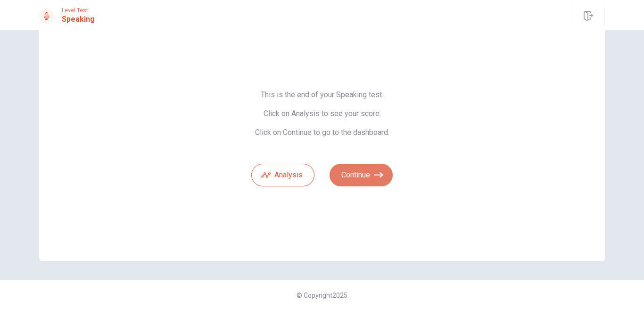 This screenshot has width=644, height=310. What do you see at coordinates (361, 175) in the screenshot?
I see `button: Continue` at bounding box center [361, 175].